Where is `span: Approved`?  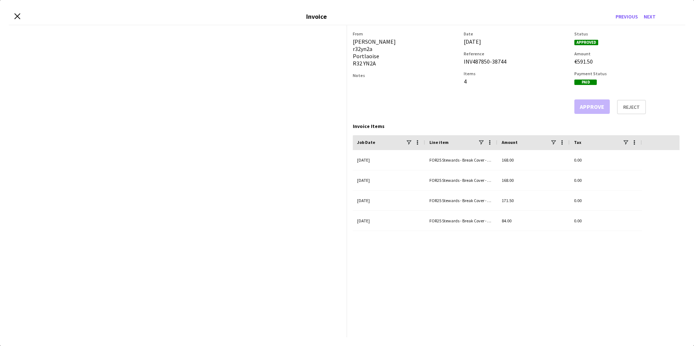
span: Approved is located at coordinates (586, 42).